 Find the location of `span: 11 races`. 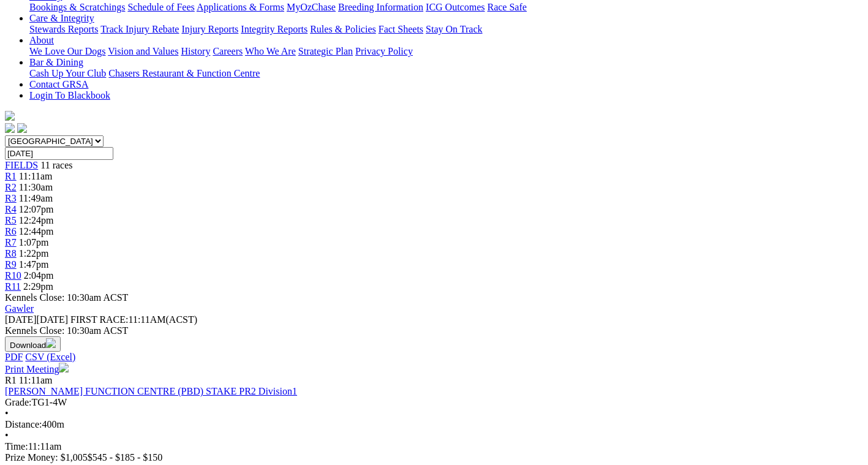

span: 11 races is located at coordinates (57, 165).